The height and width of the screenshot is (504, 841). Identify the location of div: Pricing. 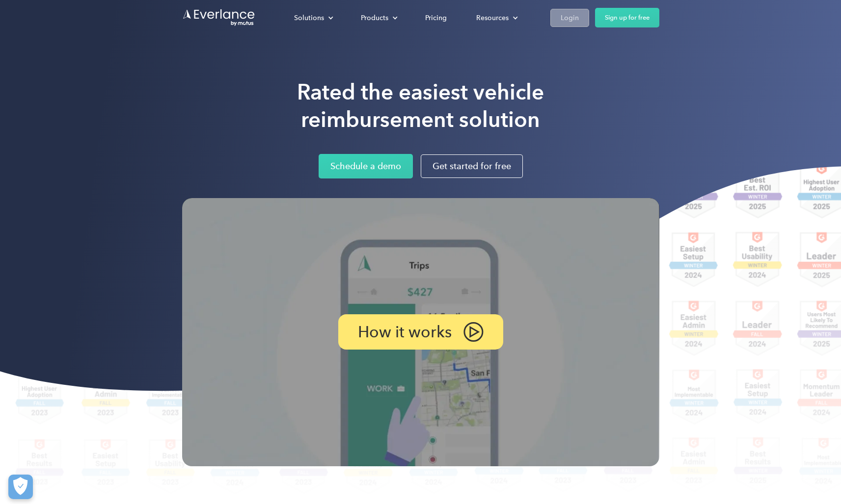
(436, 17).